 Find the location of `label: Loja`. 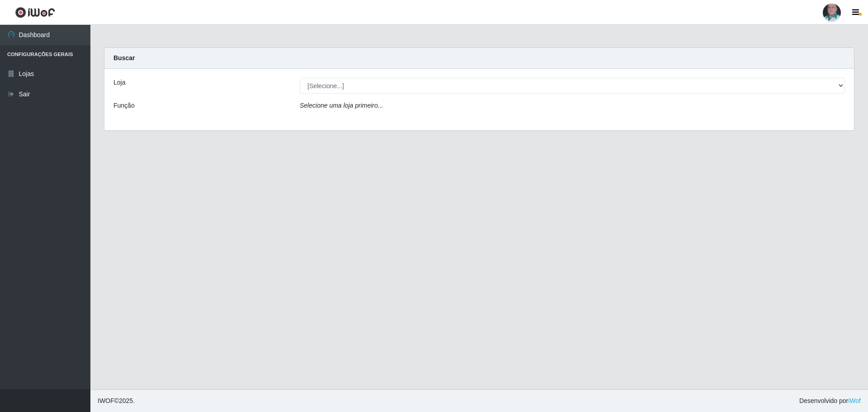

label: Loja is located at coordinates (119, 82).